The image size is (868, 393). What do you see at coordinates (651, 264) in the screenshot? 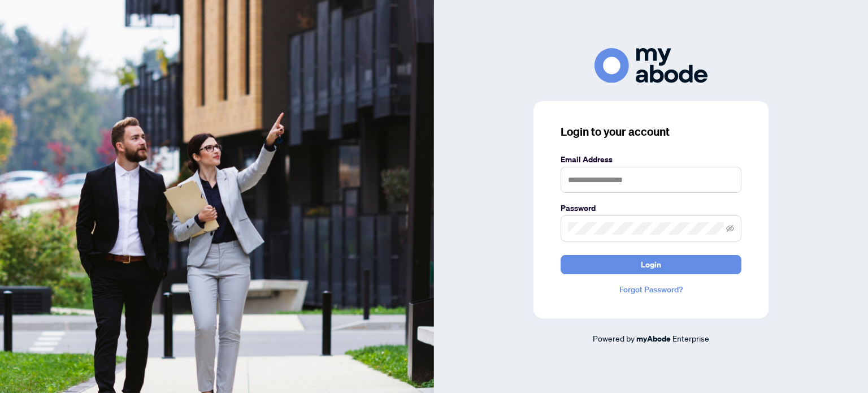
I see `button: Login` at bounding box center [651, 264].